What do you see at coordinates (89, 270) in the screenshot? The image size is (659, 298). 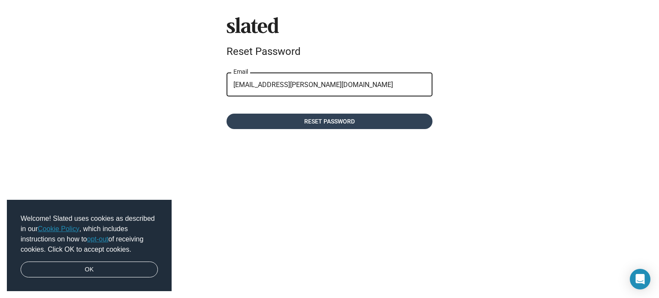 I see `a: dismiss cookie message` at bounding box center [89, 270].